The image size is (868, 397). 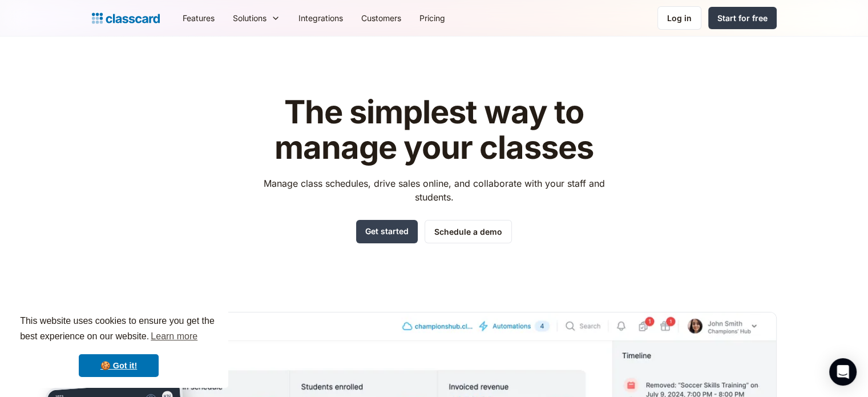 What do you see at coordinates (679, 18) in the screenshot?
I see `div: Log in` at bounding box center [679, 18].